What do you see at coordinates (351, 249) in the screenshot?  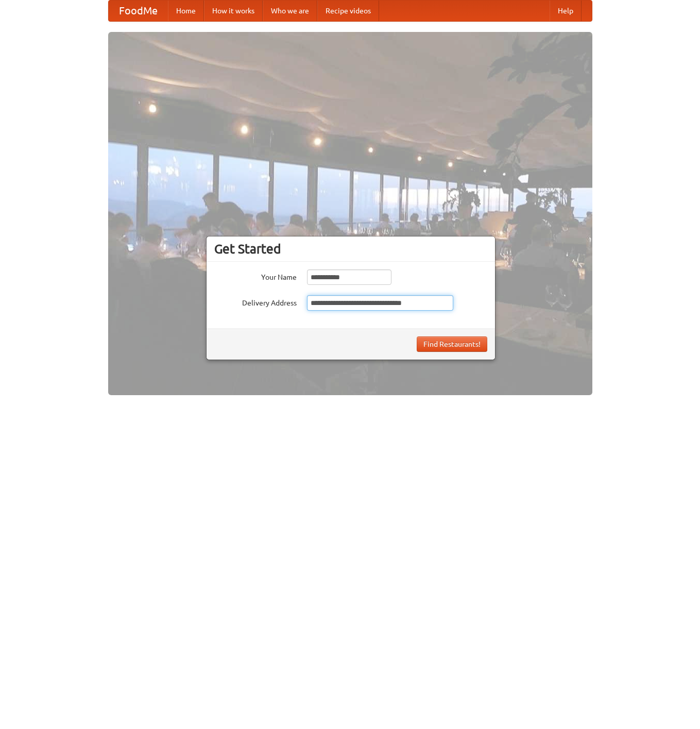 I see `h3: Get Started` at bounding box center [351, 249].